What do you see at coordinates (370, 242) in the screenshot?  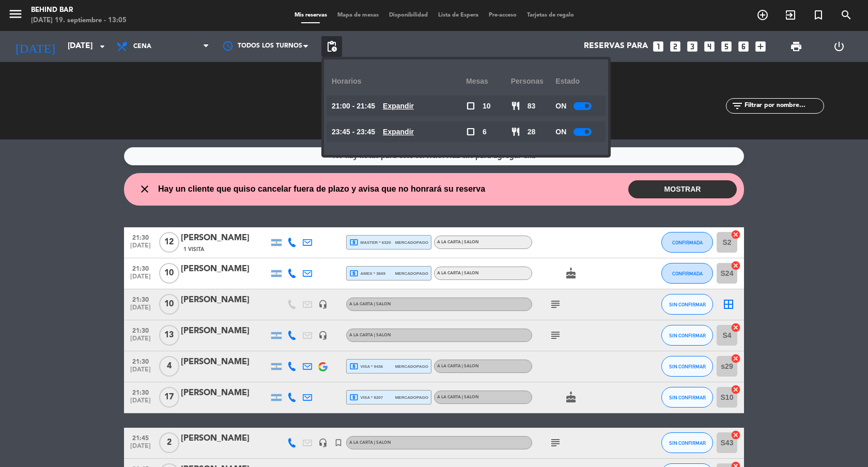 I see `span: master * 6320` at bounding box center [370, 242].